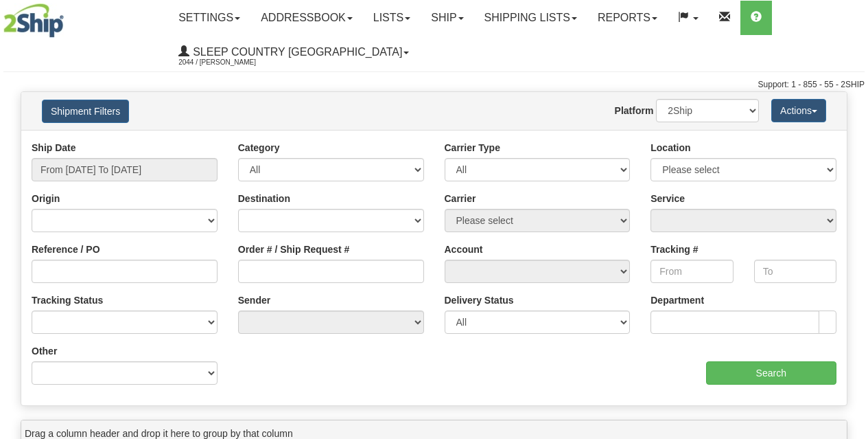 The image size is (868, 439). I want to click on label: Destination, so click(264, 199).